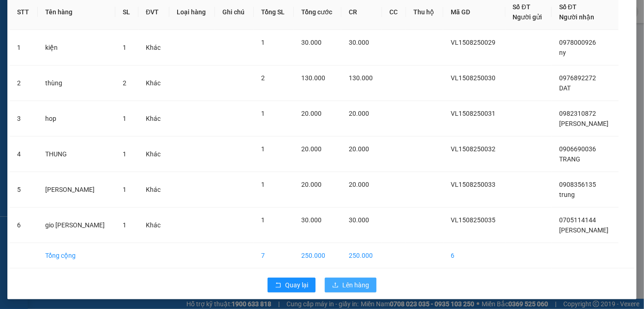  I want to click on td: kiện, so click(76, 47).